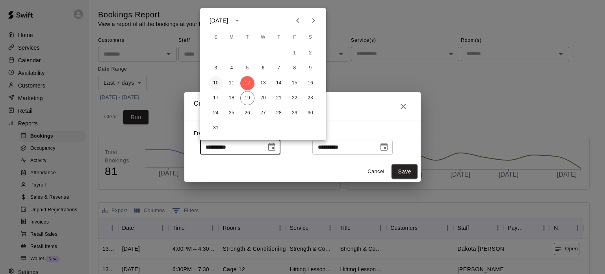 The image size is (605, 274). What do you see at coordinates (310, 53) in the screenshot?
I see `button: 2` at bounding box center [310, 53].